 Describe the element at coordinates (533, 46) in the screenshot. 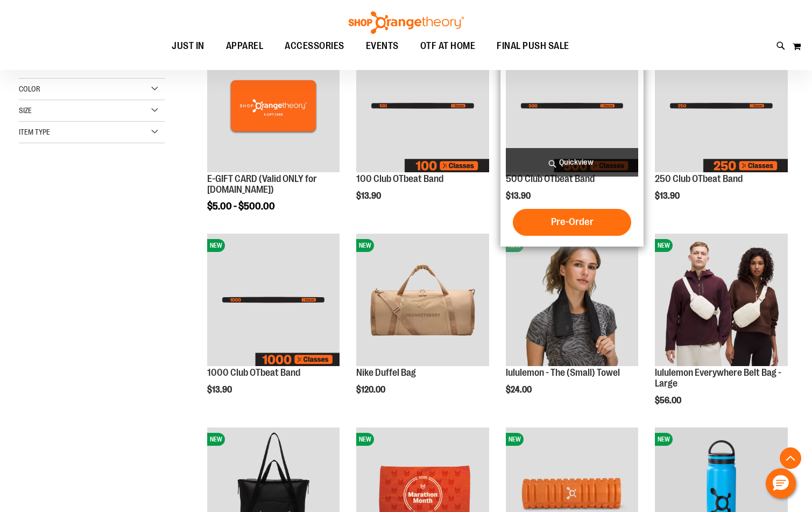

I see `a: FINAL PUSH SALE` at that location.